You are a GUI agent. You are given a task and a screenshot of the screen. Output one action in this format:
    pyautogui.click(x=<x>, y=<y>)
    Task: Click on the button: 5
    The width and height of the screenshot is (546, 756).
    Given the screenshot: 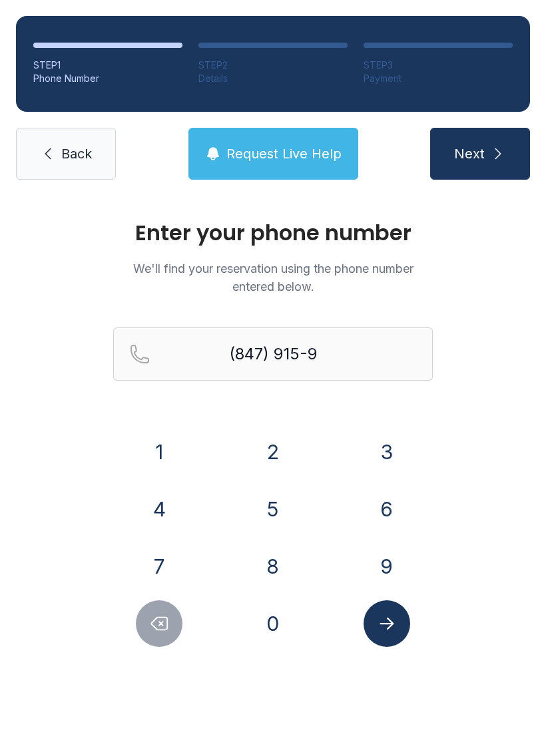 What is the action you would take?
    pyautogui.click(x=273, y=509)
    